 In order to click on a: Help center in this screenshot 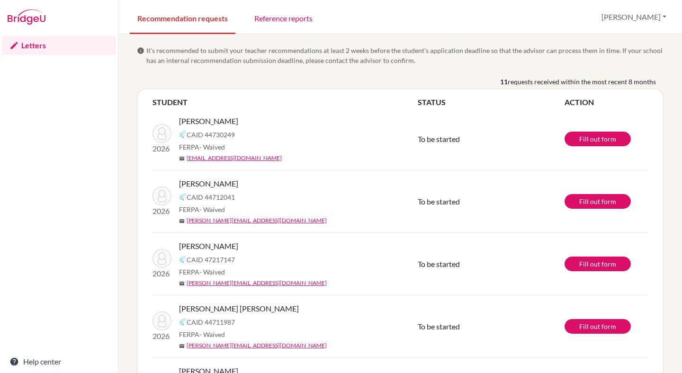, I will do `click(59, 362)`.